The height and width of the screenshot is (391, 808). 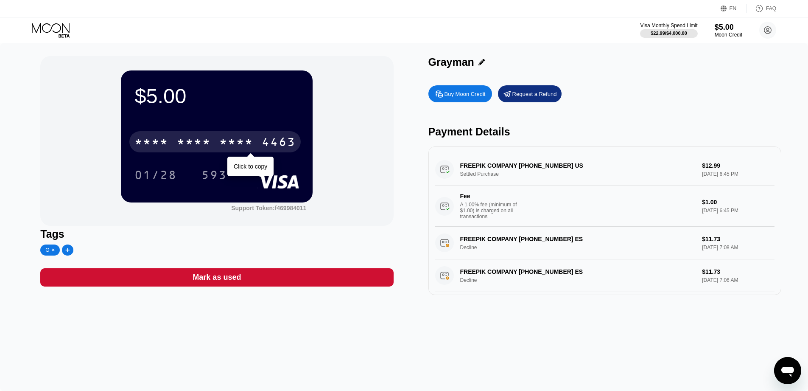 I want to click on div: $22.99 / $4,000.00, so click(x=669, y=33).